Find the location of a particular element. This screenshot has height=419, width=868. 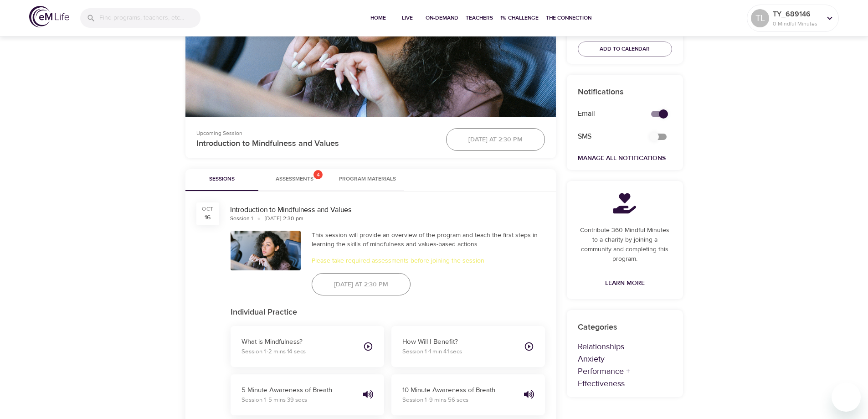

span: Teachers is located at coordinates (480, 18).